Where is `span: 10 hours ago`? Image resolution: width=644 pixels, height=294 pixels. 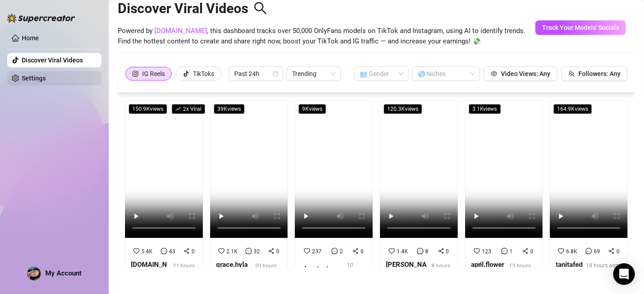
span: 10 hours ago is located at coordinates (353, 275).